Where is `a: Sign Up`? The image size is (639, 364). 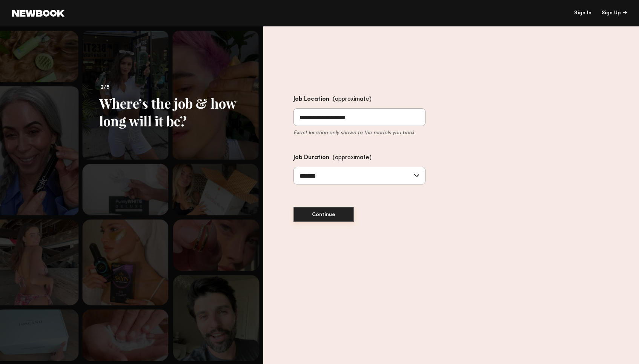
a: Sign Up is located at coordinates (614, 13).